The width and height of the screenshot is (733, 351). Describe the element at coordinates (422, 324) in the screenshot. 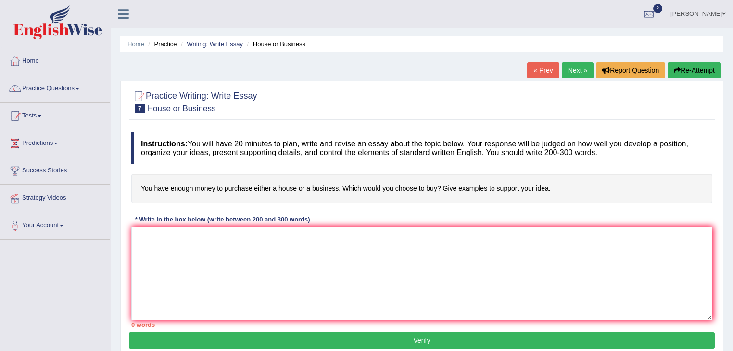

I see `div: 0 words` at that location.